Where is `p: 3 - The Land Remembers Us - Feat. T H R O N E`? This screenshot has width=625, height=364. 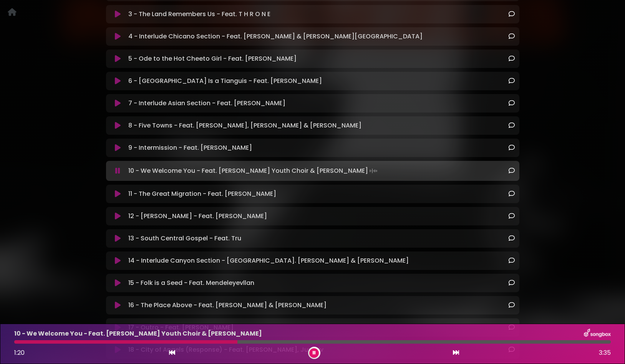
p: 3 - The Land Remembers Us - Feat. T H R O N E is located at coordinates (199, 14).